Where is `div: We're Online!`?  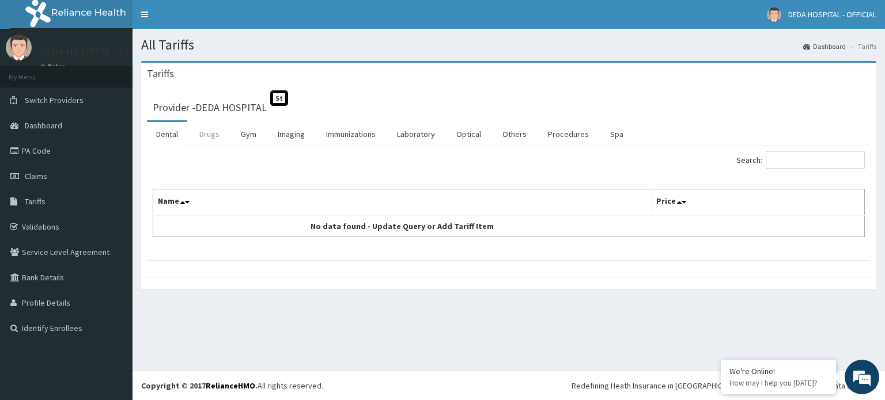
div: We're Online! is located at coordinates (778, 372).